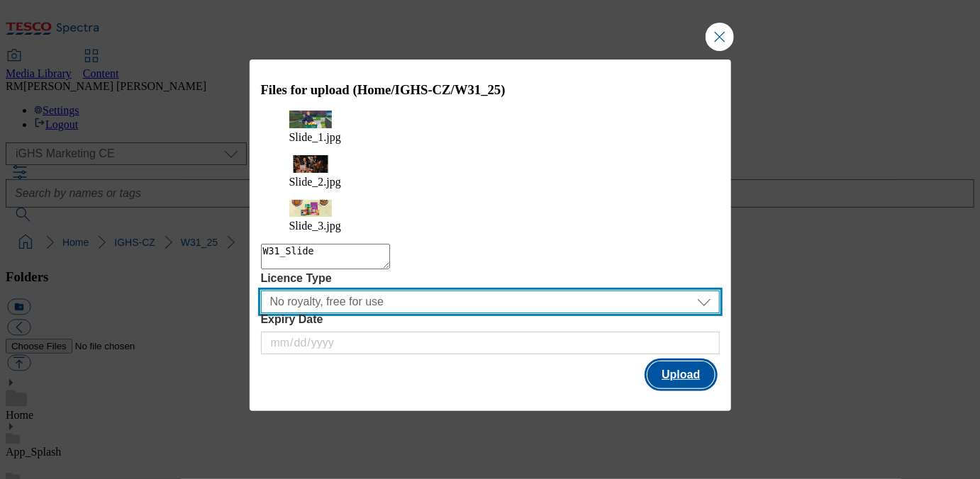 Image resolution: width=980 pixels, height=479 pixels. What do you see at coordinates (490, 236) in the screenshot?
I see `div: Modal` at bounding box center [490, 236].